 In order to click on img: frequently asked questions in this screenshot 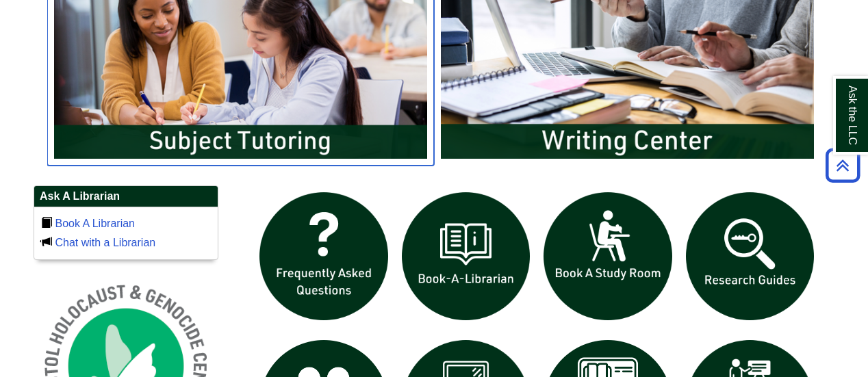, I will do `click(324, 256)`.